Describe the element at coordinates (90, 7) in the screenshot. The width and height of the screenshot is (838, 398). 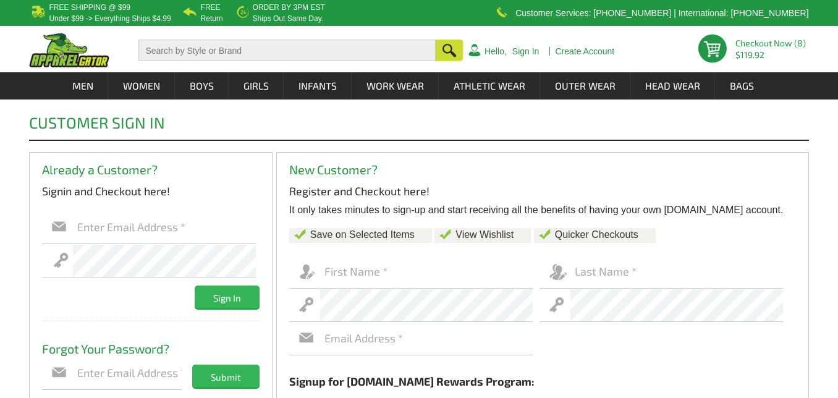
I see `b: Free Shipping @ $99` at that location.